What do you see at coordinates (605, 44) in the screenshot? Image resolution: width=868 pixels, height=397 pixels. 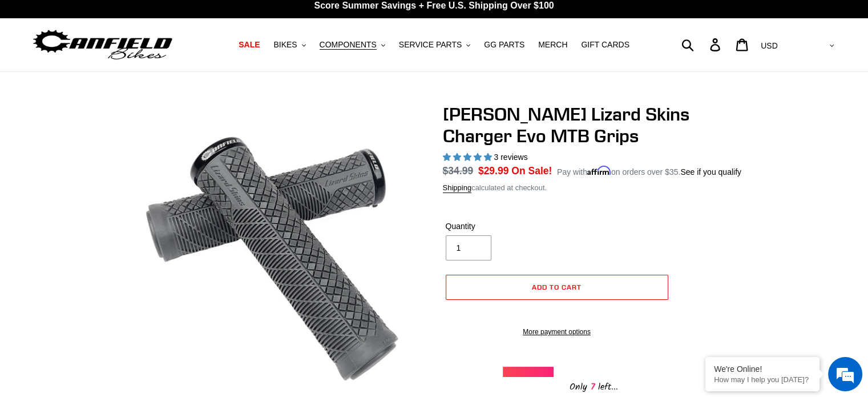 I see `span: GIFT CARDS` at bounding box center [605, 44].